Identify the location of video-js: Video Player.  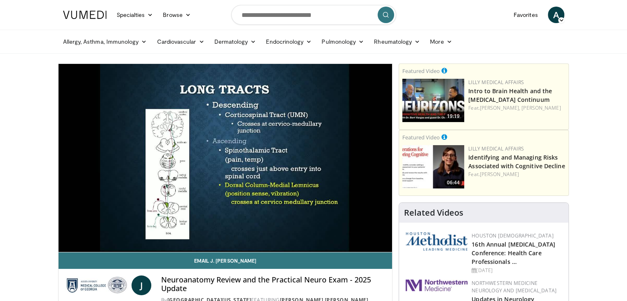
(225, 158).